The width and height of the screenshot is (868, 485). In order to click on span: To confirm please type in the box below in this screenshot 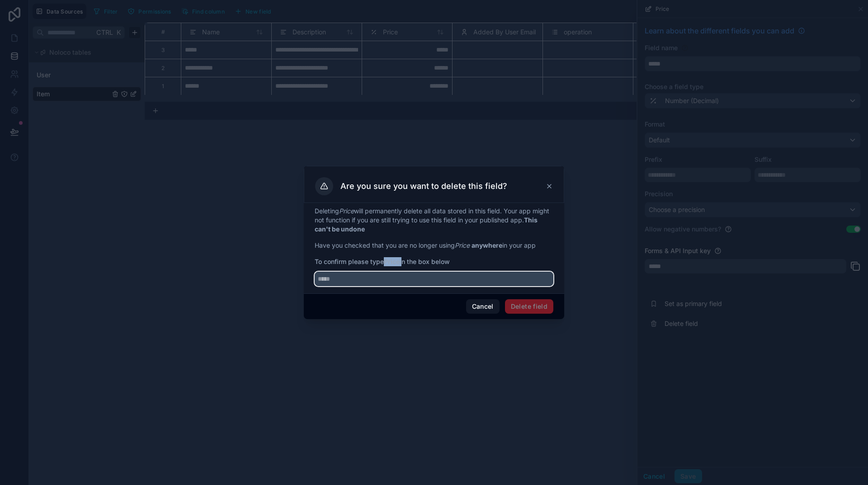, I will do `click(434, 262)`.